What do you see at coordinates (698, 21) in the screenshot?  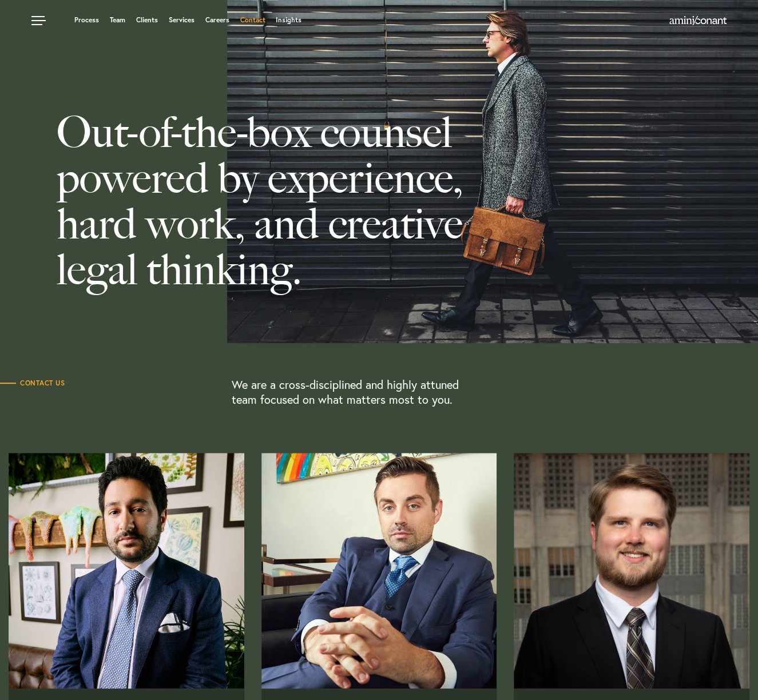 I see `img: Amini & Conant` at bounding box center [698, 21].